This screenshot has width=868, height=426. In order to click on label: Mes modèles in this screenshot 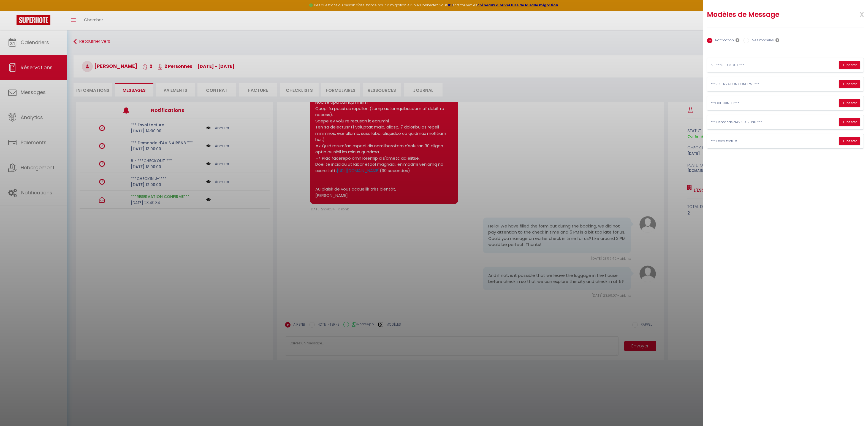, I will do `click(761, 41)`.